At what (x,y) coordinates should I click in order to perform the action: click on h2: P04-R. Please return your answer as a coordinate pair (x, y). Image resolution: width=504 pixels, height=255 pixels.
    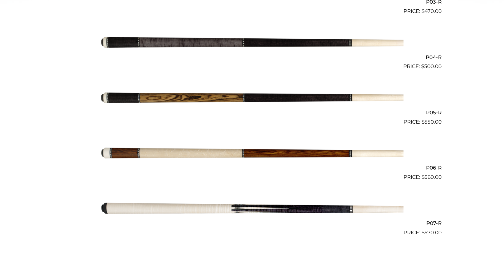
    Looking at the image, I should click on (252, 57).